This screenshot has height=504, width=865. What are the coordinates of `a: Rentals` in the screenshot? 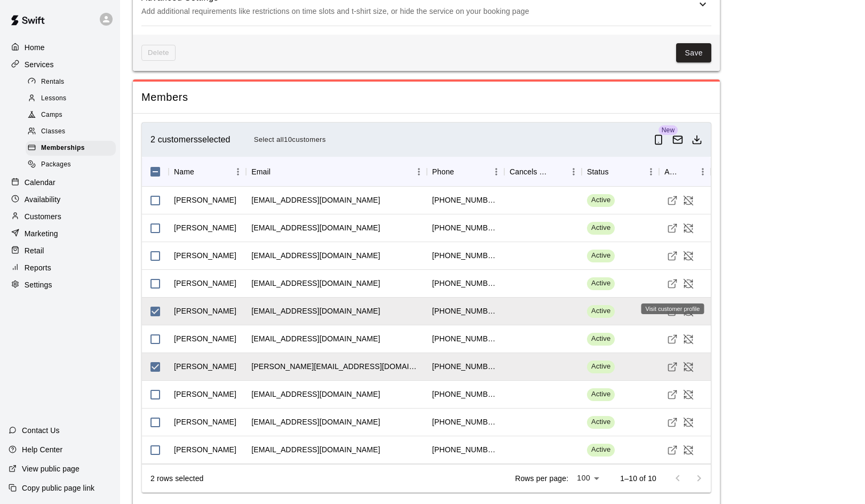 It's located at (73, 82).